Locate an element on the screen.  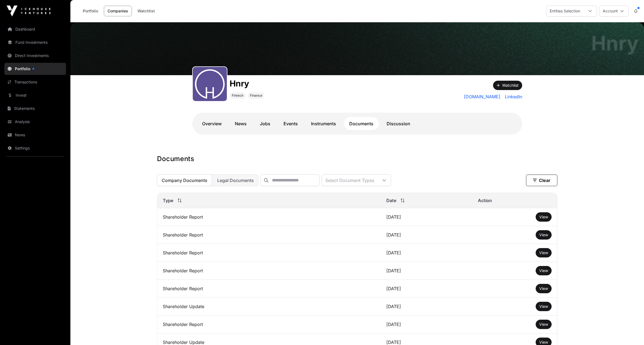
a: Discussion is located at coordinates (399, 124).